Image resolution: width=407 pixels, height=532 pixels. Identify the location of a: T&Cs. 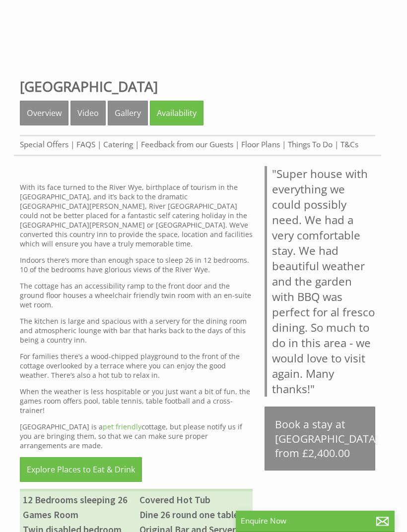
(349, 144).